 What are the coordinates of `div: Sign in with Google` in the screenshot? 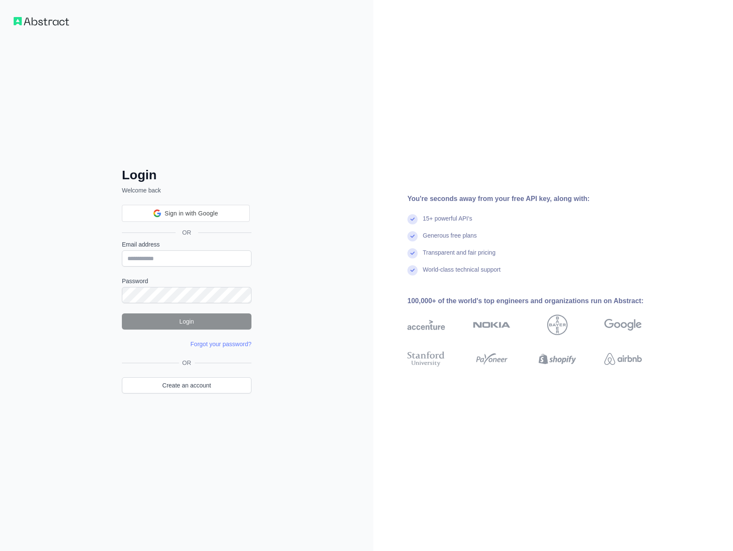 It's located at (186, 213).